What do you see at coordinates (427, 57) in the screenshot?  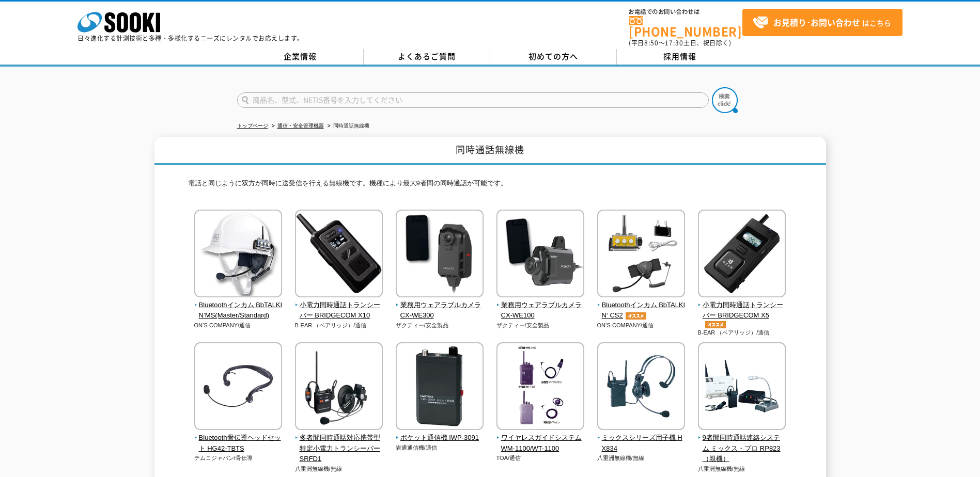 I see `a: よくあるご質問` at bounding box center [427, 57].